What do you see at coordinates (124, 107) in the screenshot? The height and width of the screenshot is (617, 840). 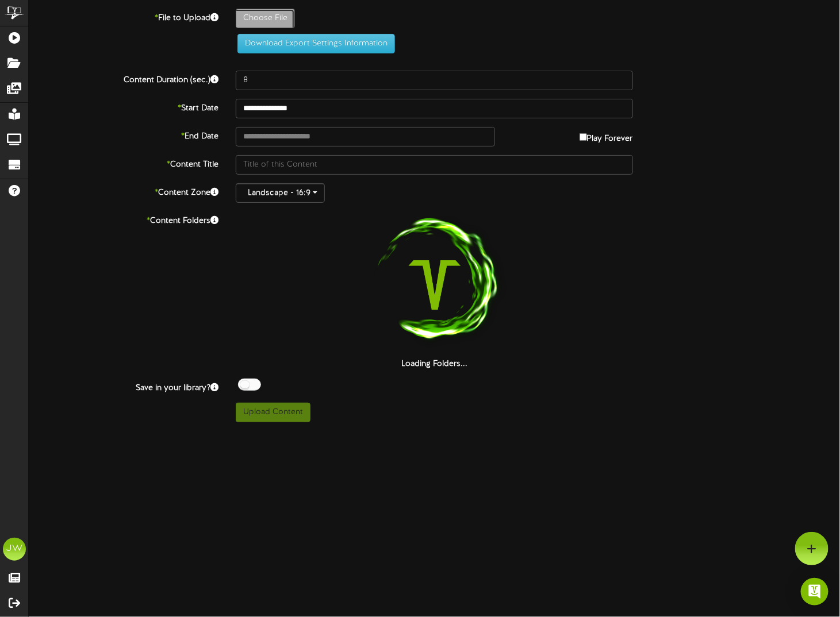 I see `label: Start Date` at bounding box center [124, 107].